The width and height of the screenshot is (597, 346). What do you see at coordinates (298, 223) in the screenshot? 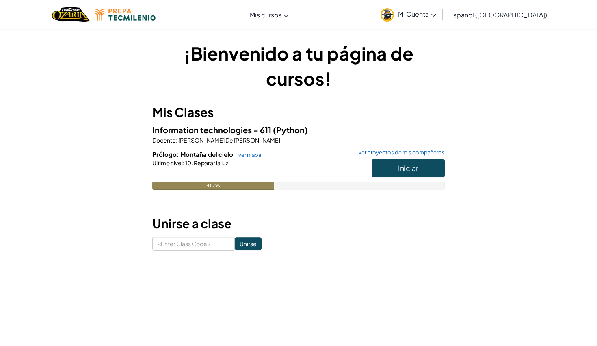
I see `h3: Unirse a clase` at bounding box center [298, 223].